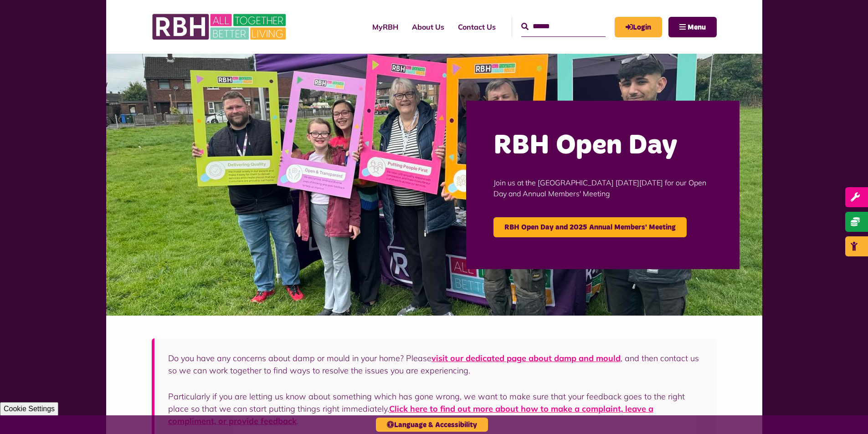 The height and width of the screenshot is (434, 868). I want to click on button: Language & Accessibility, so click(432, 425).